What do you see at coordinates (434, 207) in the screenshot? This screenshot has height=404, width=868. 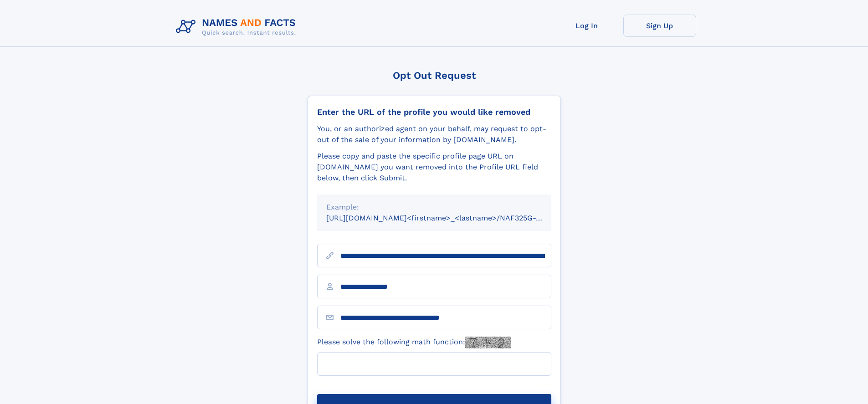 I see `div: Example:` at bounding box center [434, 207].